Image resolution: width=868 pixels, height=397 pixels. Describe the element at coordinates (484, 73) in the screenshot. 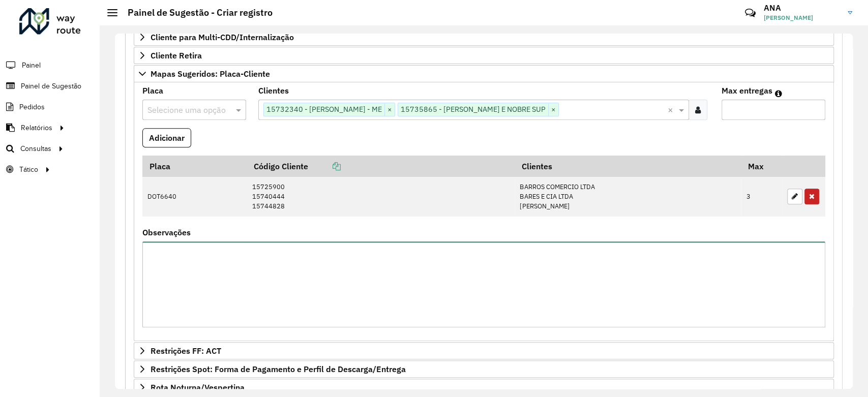

I see `a: Mapas Sugeridos: Placa-Cliente` at that location.